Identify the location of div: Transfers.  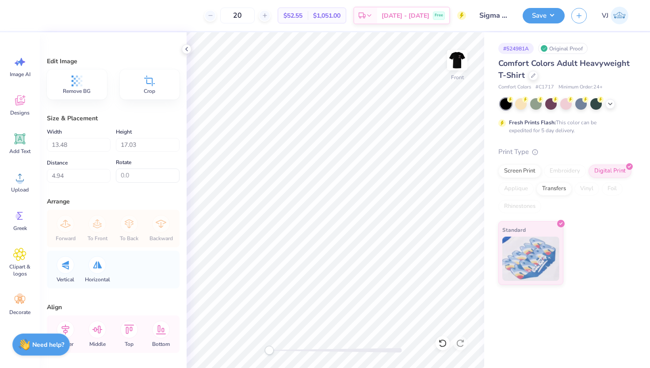
(554, 189).